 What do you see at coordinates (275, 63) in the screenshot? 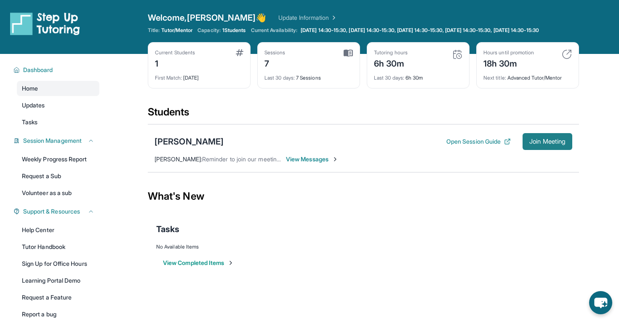
I see `div: 7` at bounding box center [275, 63].